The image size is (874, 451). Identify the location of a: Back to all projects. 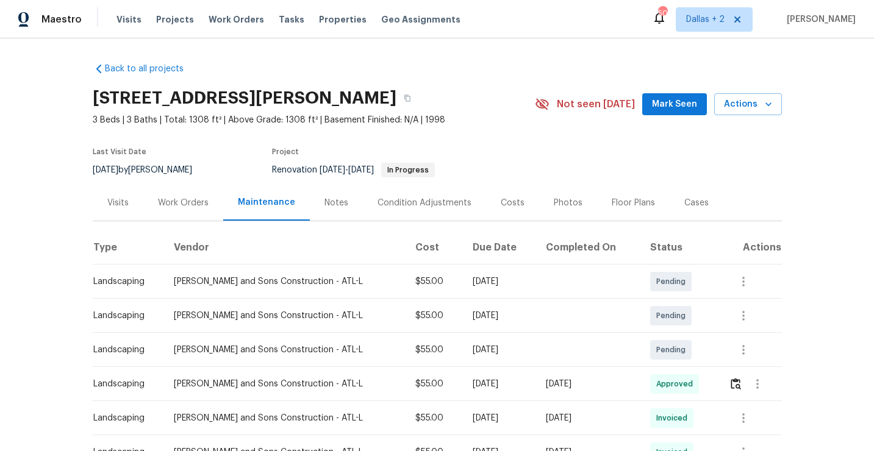
(151, 69).